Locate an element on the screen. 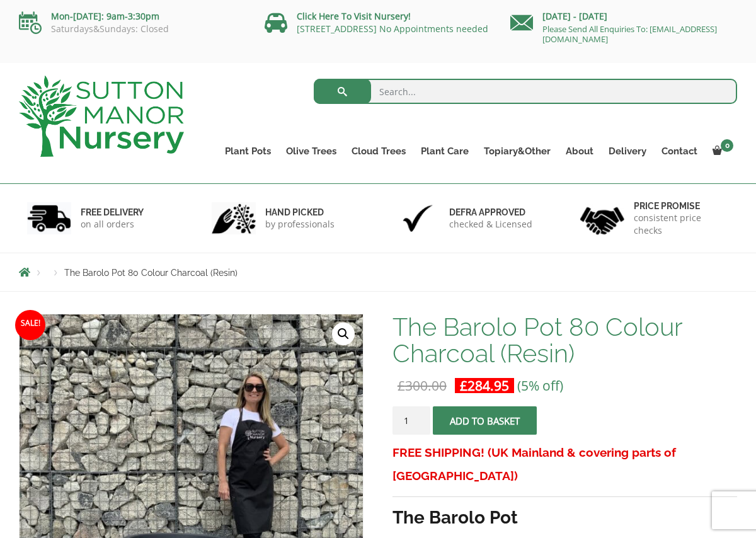  strong: The Barolo Pot is located at coordinates (455, 518).